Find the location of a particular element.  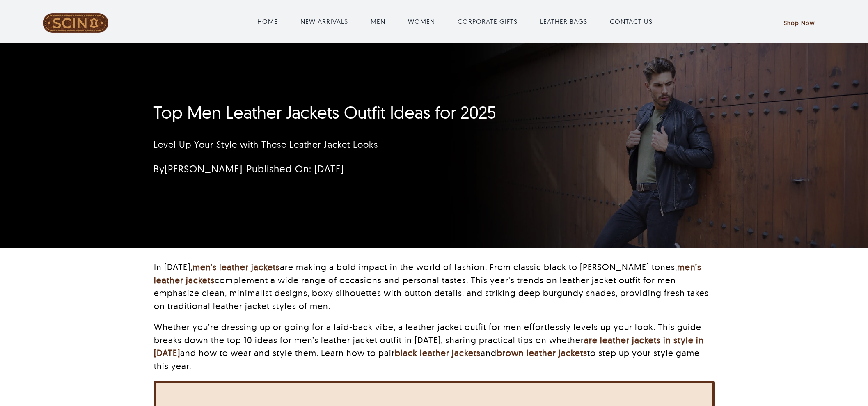

span: HOME is located at coordinates (268, 21).